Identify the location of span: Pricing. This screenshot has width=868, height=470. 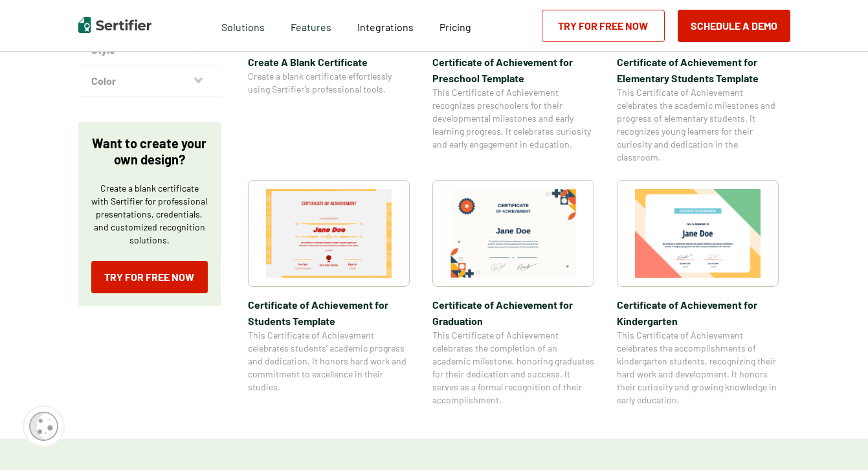
(455, 26).